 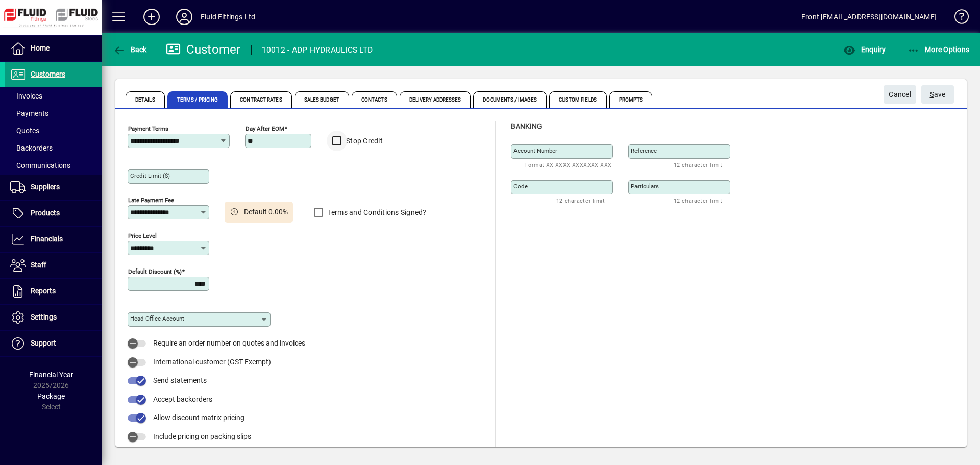 I want to click on span: Staff, so click(x=38, y=265).